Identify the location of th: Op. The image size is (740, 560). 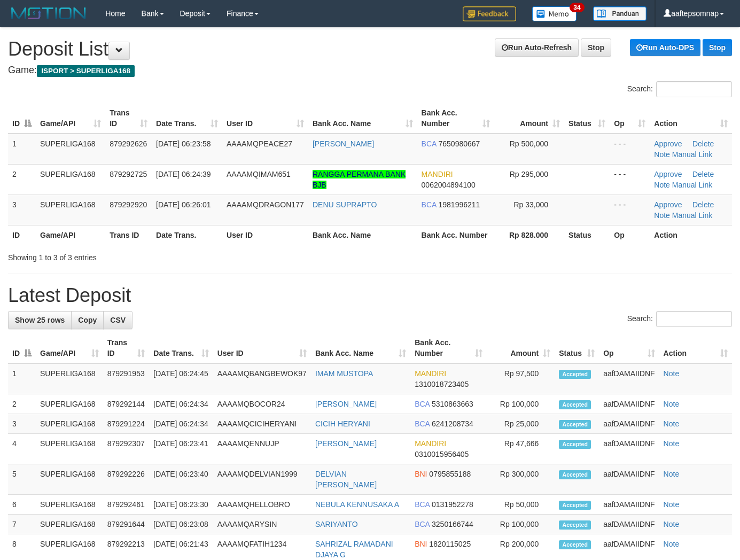
(630, 235).